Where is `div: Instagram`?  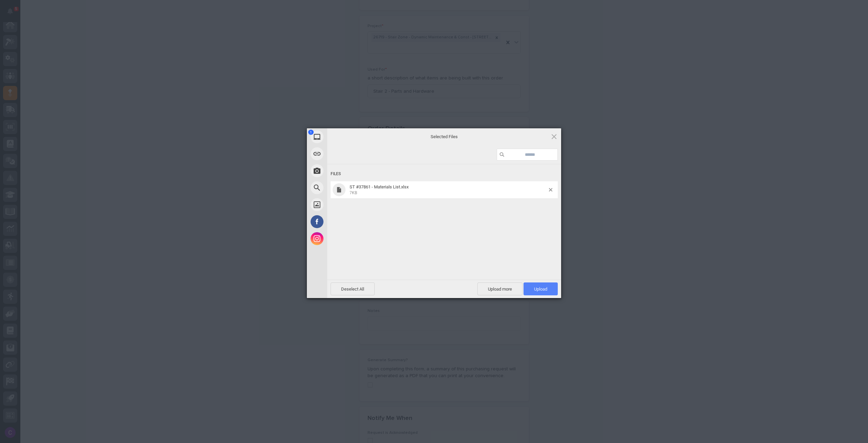
div: Instagram is located at coordinates (347, 239).